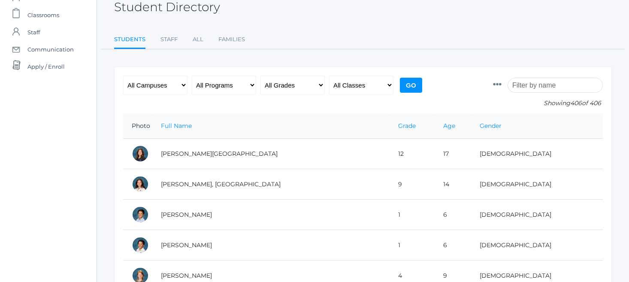  What do you see at coordinates (576, 103) in the screenshot?
I see `span: 406` at bounding box center [576, 103].